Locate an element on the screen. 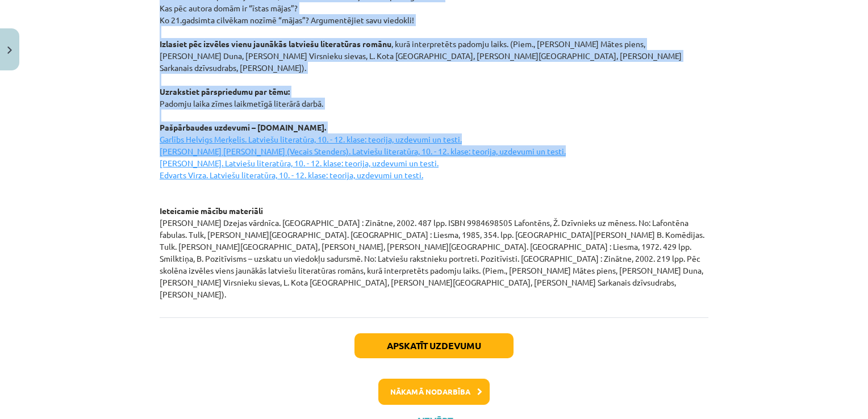 The image size is (868, 419). button: Nākamā nodarbība is located at coordinates (434, 392).